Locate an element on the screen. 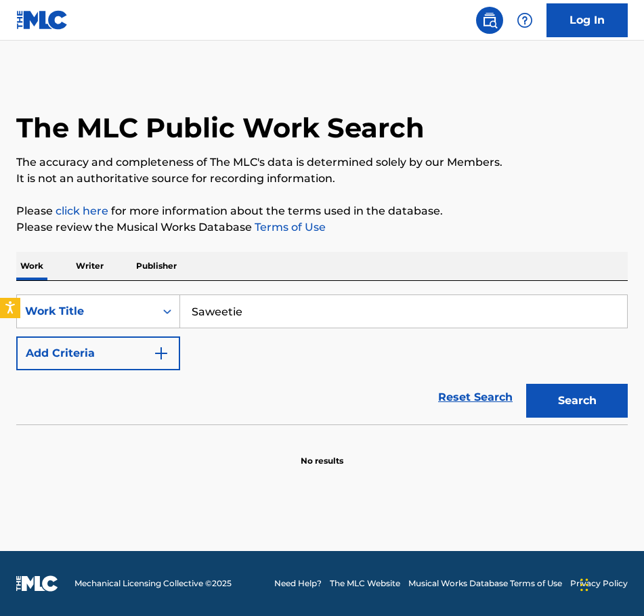 The width and height of the screenshot is (644, 616). a: Need Help? is located at coordinates (298, 584).